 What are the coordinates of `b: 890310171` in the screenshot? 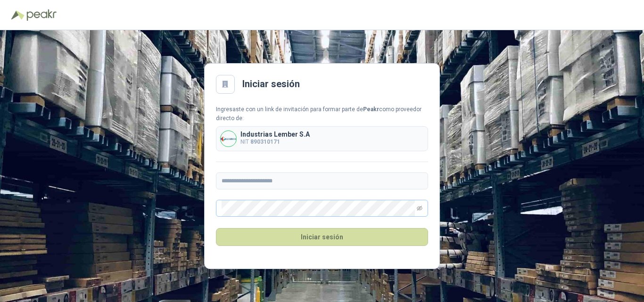 It's located at (265, 142).